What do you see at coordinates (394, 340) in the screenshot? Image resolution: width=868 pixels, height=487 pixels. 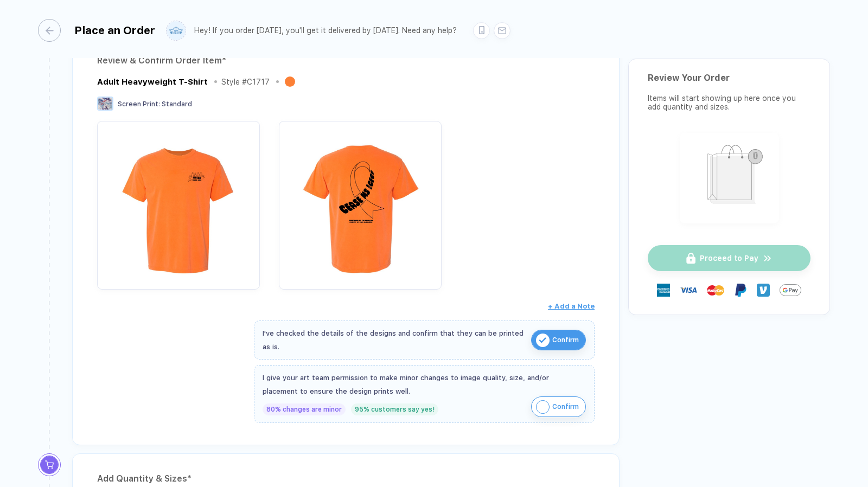 I see `div: I've checked the details of the designs and confirm that they can be printed as is.` at bounding box center [394, 340].